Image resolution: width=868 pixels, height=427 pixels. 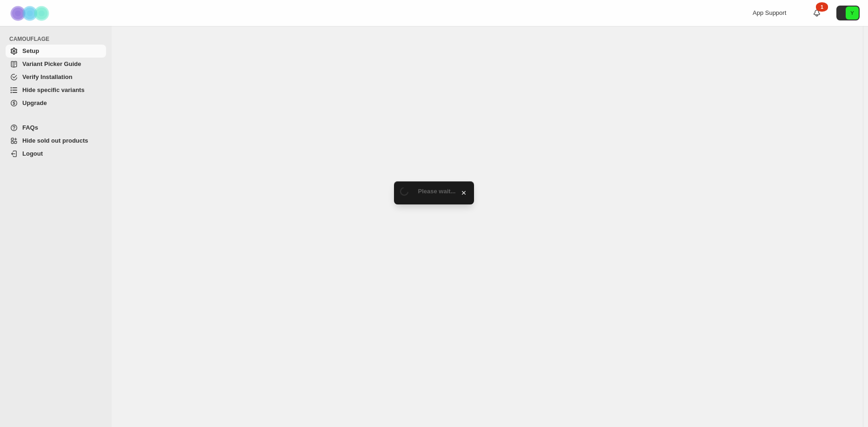 I want to click on img: Camouflage, so click(x=31, y=13).